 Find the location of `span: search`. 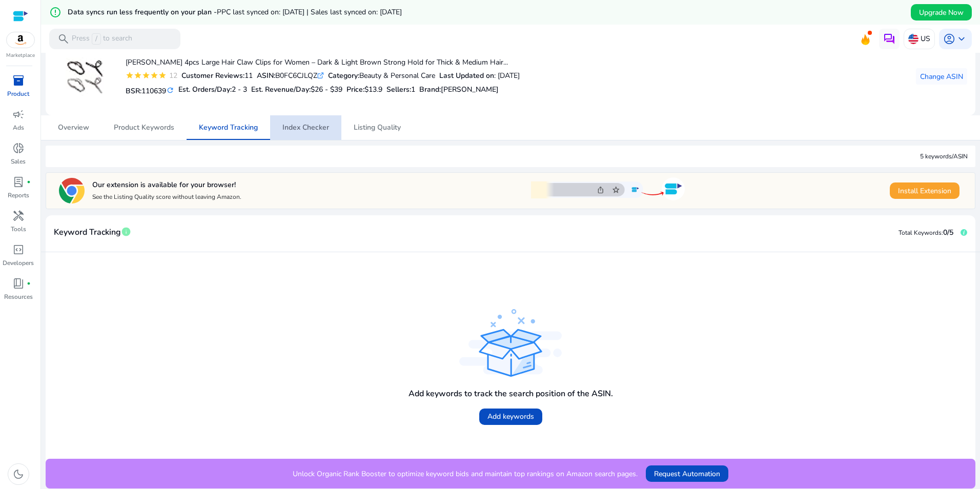

span: search is located at coordinates (64, 39).